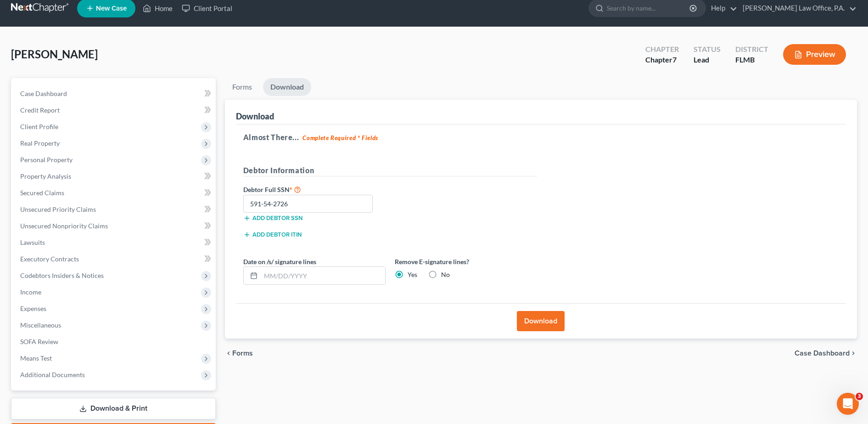 The width and height of the screenshot is (868, 424). Describe the element at coordinates (675, 59) in the screenshot. I see `span: 7` at that location.